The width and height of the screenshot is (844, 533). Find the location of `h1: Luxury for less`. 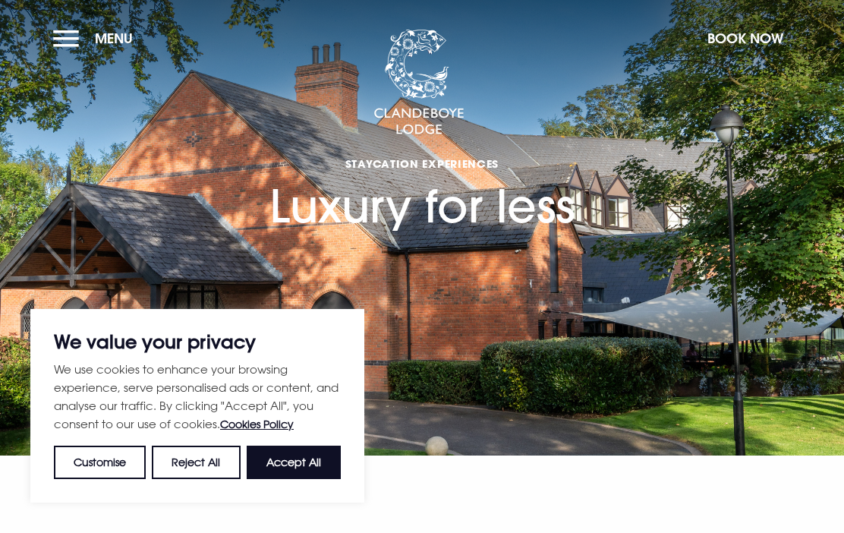

h1: Luxury for less is located at coordinates (422, 161).